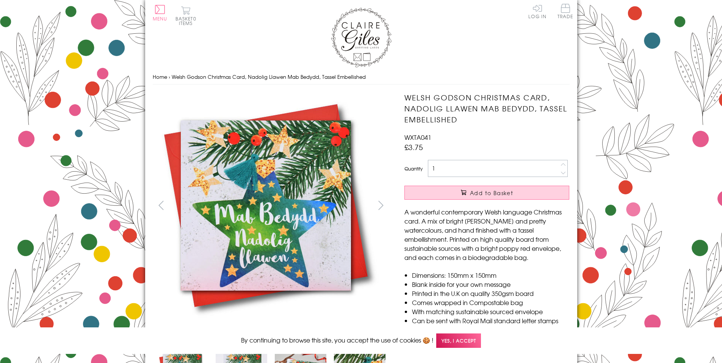 This screenshot has height=363, width=722. What do you see at coordinates (491, 303) in the screenshot?
I see `li: Comes wrapped in Compostable bag` at bounding box center [491, 303].